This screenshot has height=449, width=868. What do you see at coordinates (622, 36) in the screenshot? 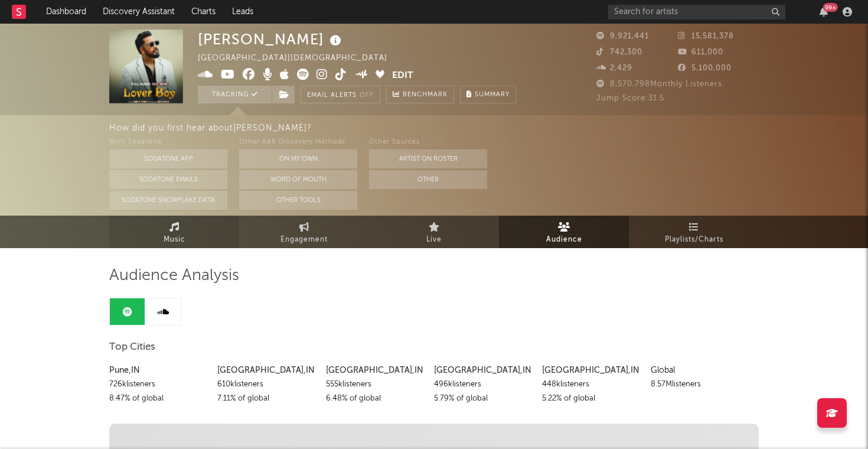
I see `span: 9,921,441` at bounding box center [622, 36].